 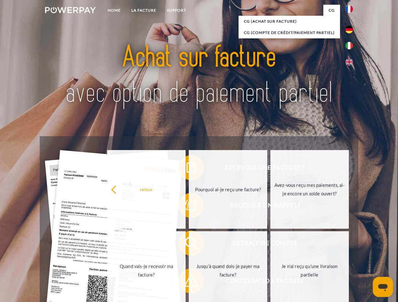 What do you see at coordinates (228, 189) in the screenshot?
I see `div: Pourquoi ai-je reçu une facture?` at bounding box center [228, 189].